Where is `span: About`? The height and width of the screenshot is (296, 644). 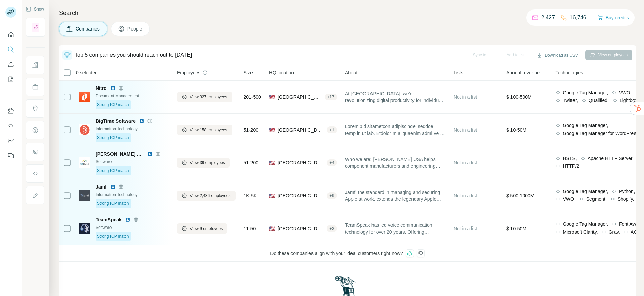 span: About is located at coordinates (351, 73).